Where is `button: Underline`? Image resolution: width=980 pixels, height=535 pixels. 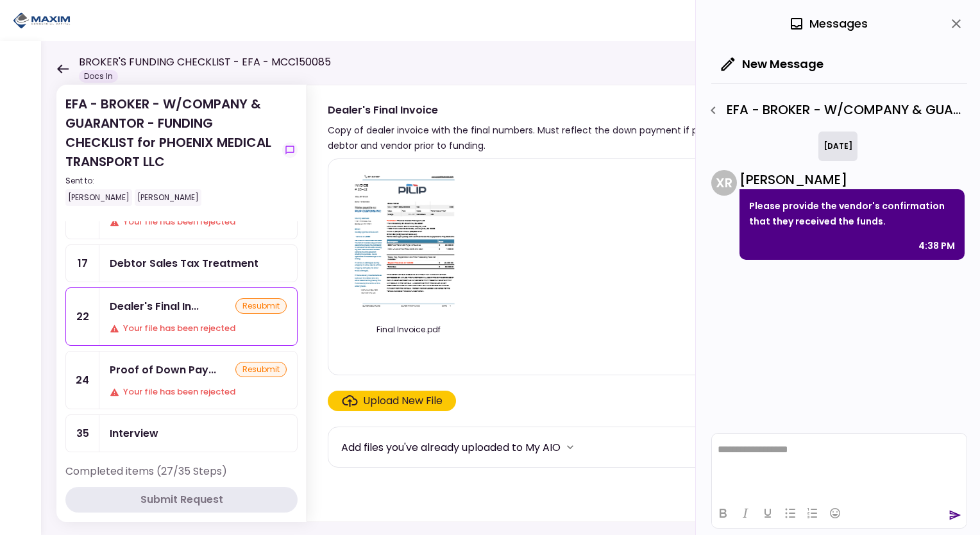 button: Underline is located at coordinates (768, 514).